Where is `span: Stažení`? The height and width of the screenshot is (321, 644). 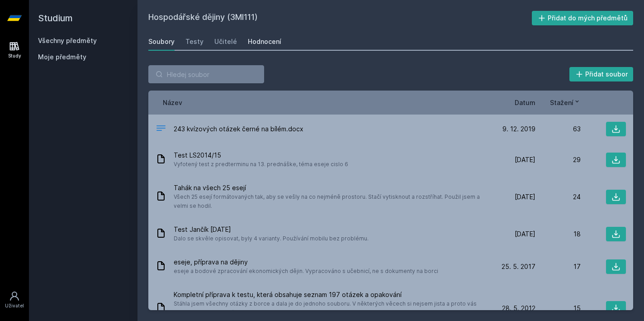 span: Stažení is located at coordinates (562, 102).